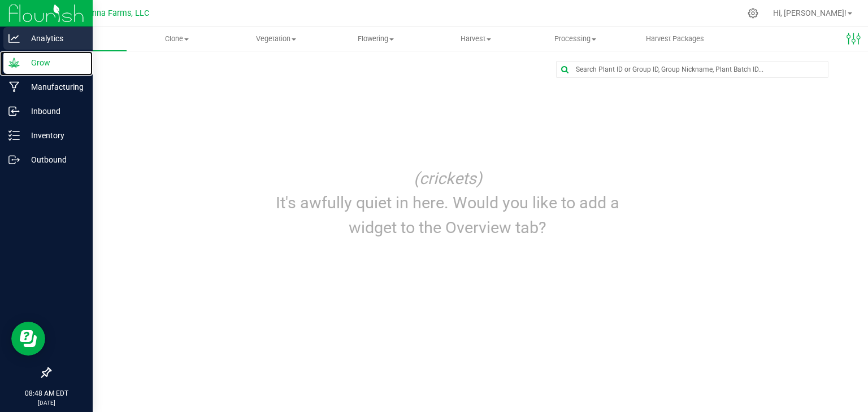 Image resolution: width=868 pixels, height=412 pixels. Describe the element at coordinates (176, 39) in the screenshot. I see `span: Clone` at that location.